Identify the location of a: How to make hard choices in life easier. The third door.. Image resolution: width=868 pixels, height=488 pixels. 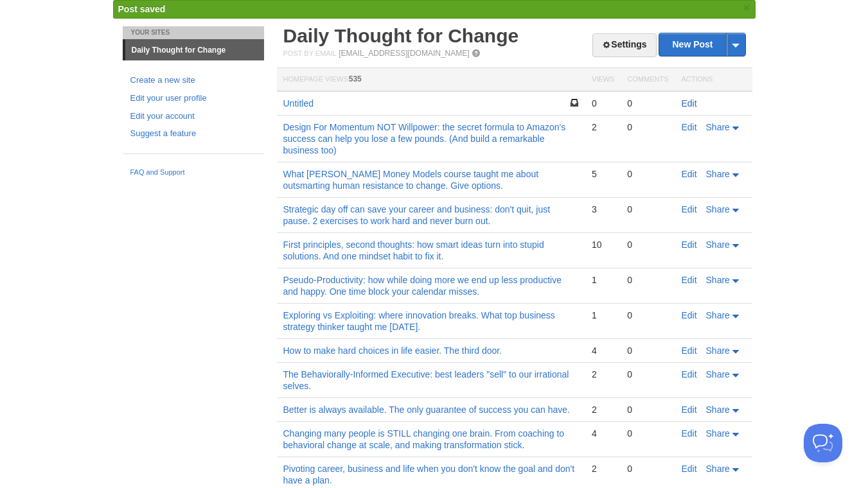
(393, 350).